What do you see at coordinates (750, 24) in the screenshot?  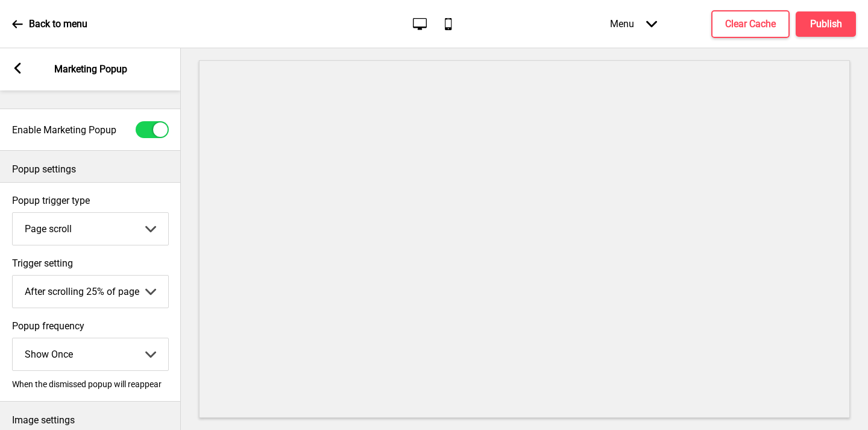 I see `h4: Clear Cache` at bounding box center [750, 24].